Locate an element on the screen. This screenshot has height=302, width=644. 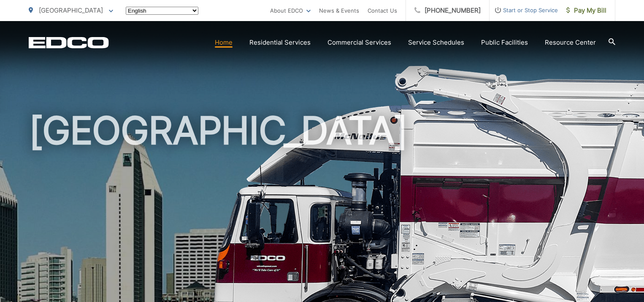
a: News & Events is located at coordinates (339, 10).